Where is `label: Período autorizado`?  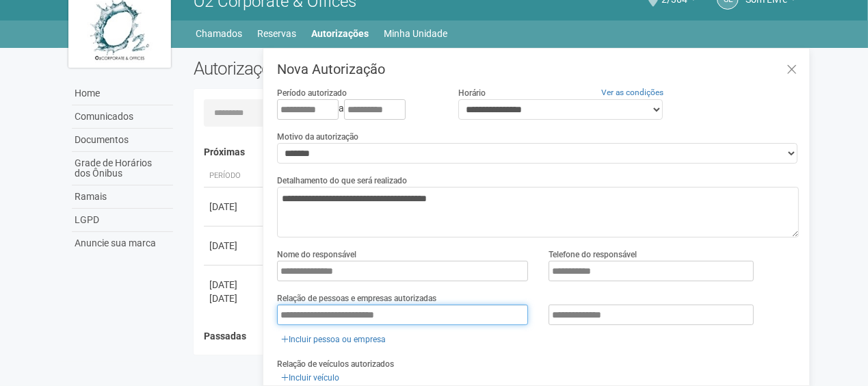 label: Período autorizado is located at coordinates (312, 93).